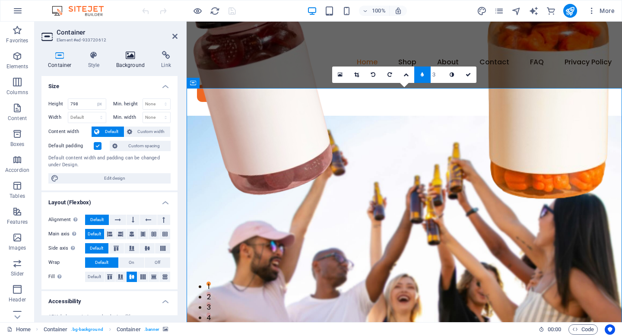 This screenshot has height=336, width=622. What do you see at coordinates (499, 11) in the screenshot?
I see `button: pages` at bounding box center [499, 11].